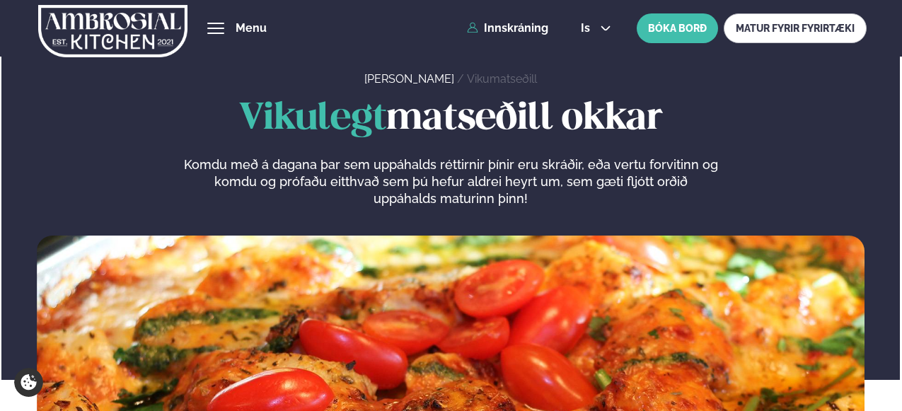 The image size is (902, 411). I want to click on img: logo, so click(112, 31).